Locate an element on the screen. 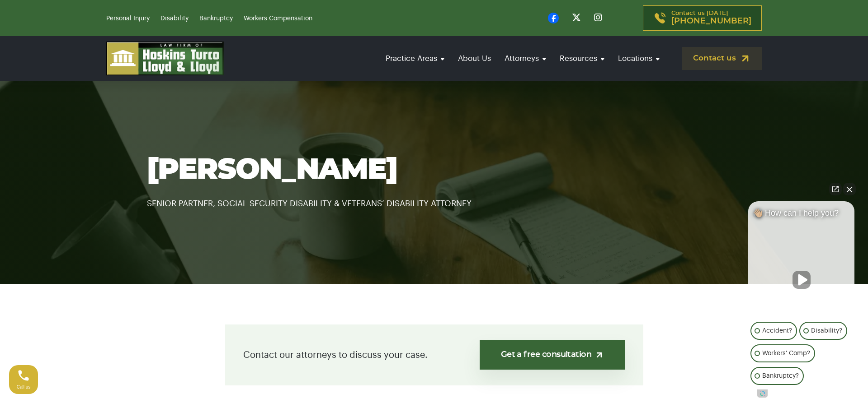  p: Accident? is located at coordinates (777, 331).